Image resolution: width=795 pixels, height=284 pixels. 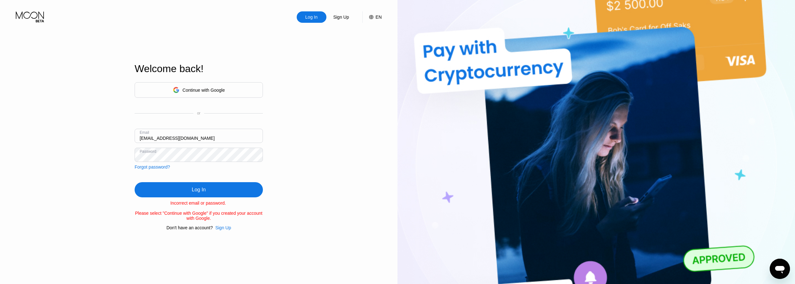 I want to click on div: or, so click(x=199, y=113).